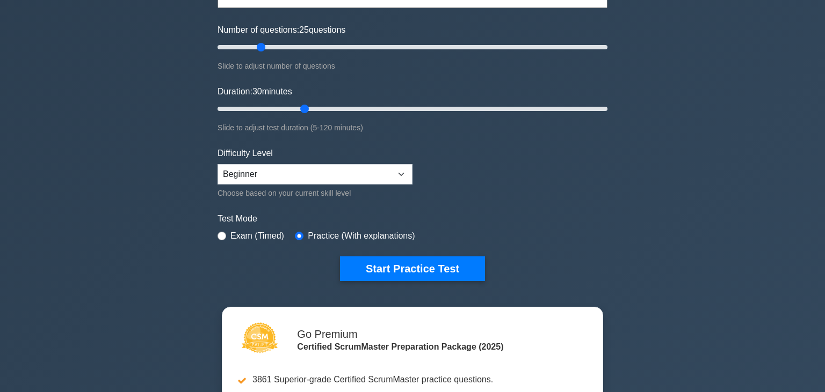  What do you see at coordinates (412, 219) in the screenshot?
I see `label: Test Mode` at bounding box center [412, 219].